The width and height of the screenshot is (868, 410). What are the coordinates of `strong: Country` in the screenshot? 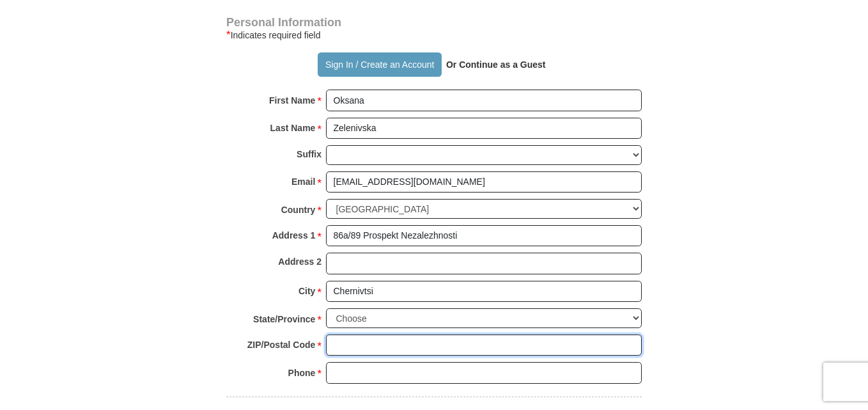 It's located at (298, 210).